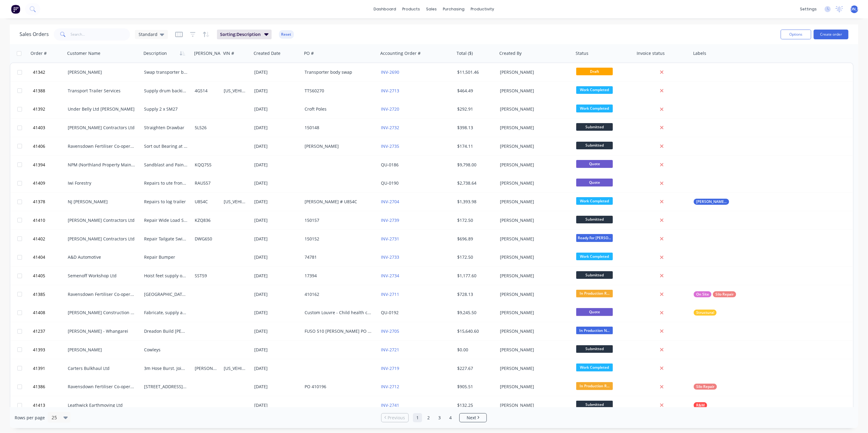  I want to click on div: 74781, so click(338, 257).